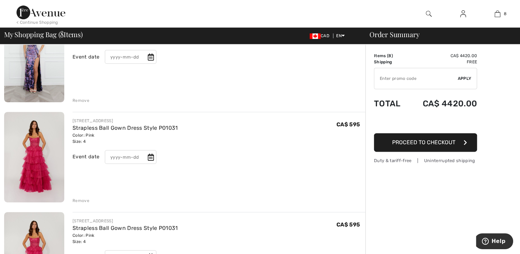 The height and width of the screenshot is (254, 520). Describe the element at coordinates (43, 34) in the screenshot. I see `span: My Shopping Bag ( Items)` at that location.